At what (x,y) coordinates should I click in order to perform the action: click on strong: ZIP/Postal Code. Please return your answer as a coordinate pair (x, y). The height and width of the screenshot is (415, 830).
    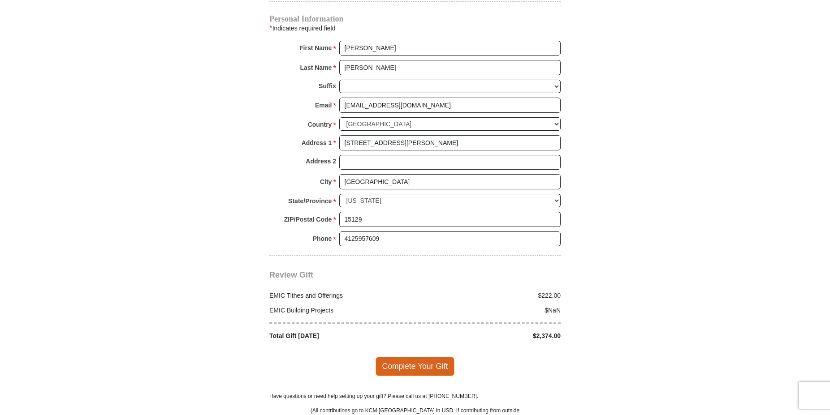
    Looking at the image, I should click on (308, 220).